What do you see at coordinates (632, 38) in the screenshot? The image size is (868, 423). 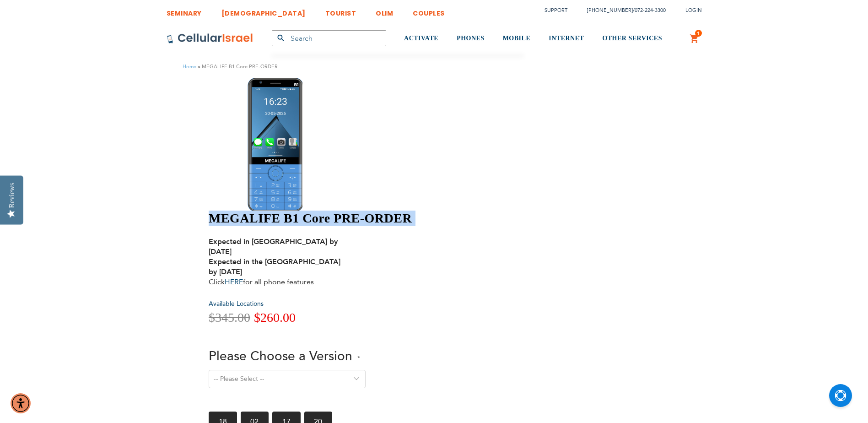 I see `a: OTHER SERVICES` at bounding box center [632, 38].